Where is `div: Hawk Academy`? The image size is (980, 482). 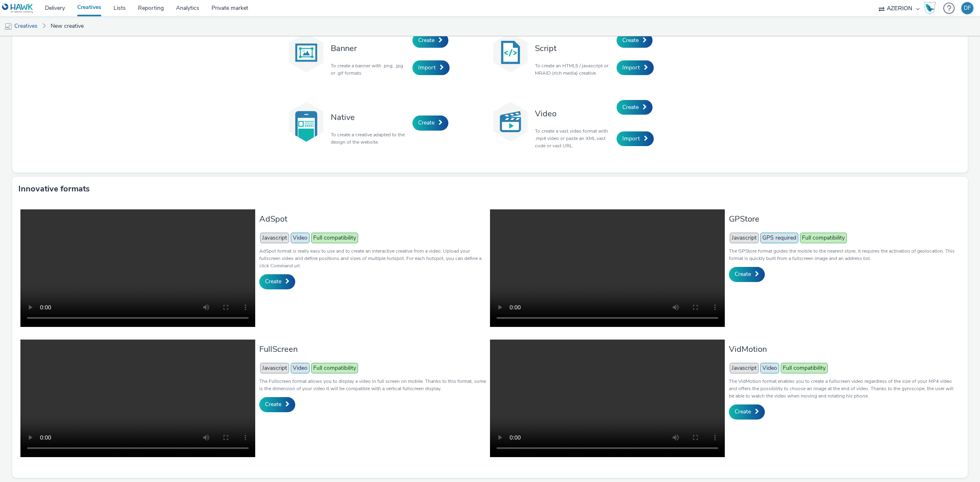
div: Hawk Academy is located at coordinates (930, 8).